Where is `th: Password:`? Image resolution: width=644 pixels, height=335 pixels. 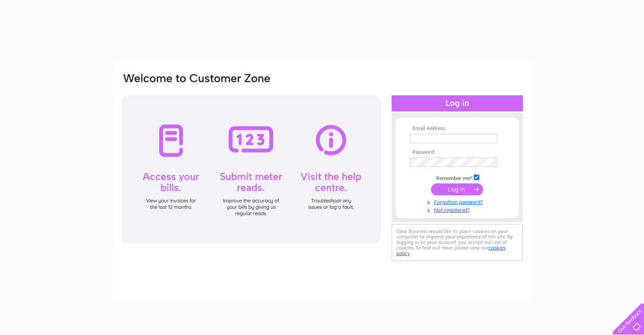
th: Password: is located at coordinates (457, 153).